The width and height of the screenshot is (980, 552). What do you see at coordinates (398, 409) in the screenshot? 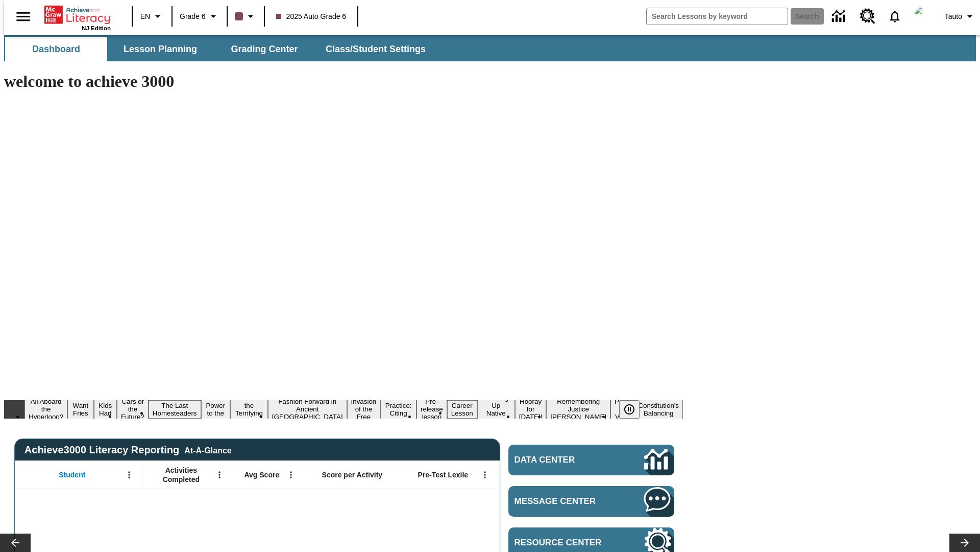
I see `button: Slide 10 Mixed Practice: Citing Evidence` at bounding box center [398, 409].